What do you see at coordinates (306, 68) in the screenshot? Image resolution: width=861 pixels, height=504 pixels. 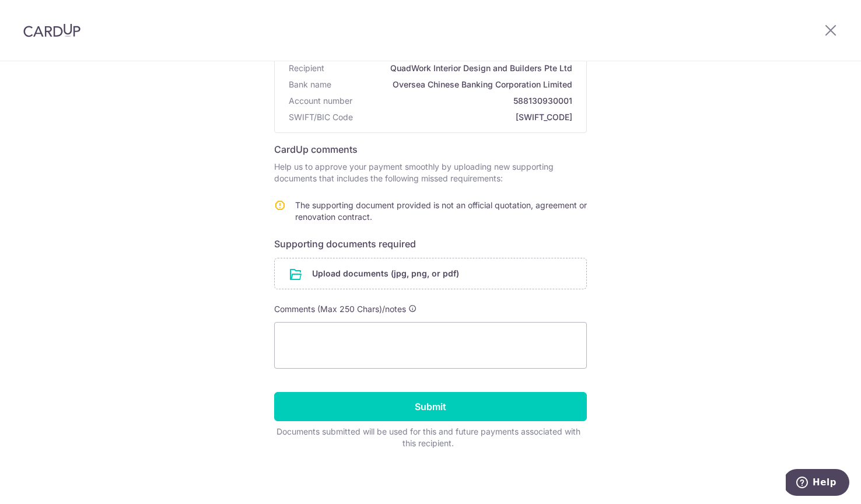 I see `span: Recipient` at bounding box center [306, 68].